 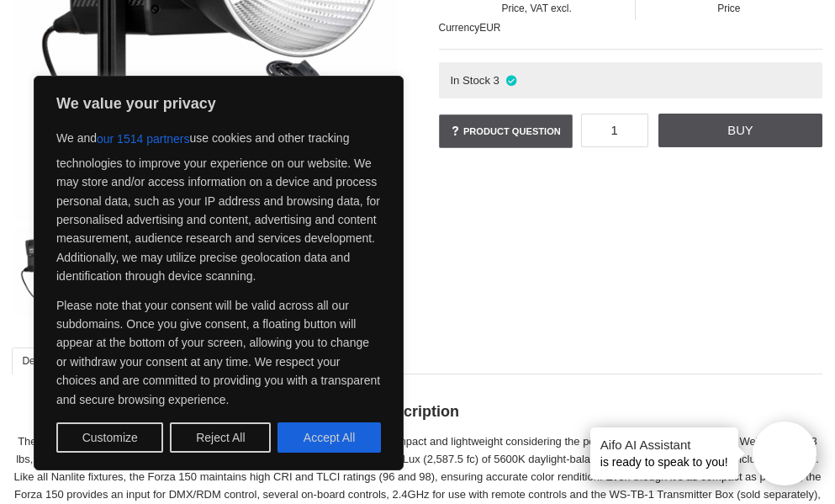 I want to click on h4: Aifo AI Assistant, so click(x=664, y=444).